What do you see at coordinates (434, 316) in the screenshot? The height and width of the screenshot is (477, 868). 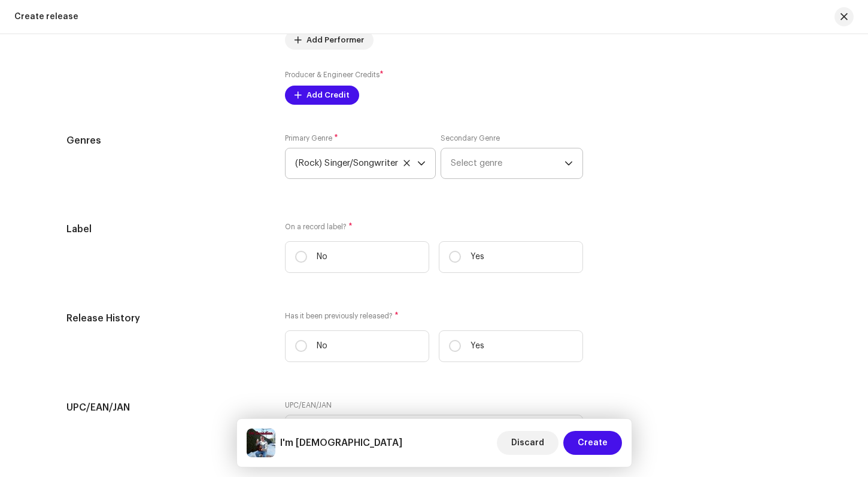 I see `label: Has it been previously released?` at bounding box center [434, 316].